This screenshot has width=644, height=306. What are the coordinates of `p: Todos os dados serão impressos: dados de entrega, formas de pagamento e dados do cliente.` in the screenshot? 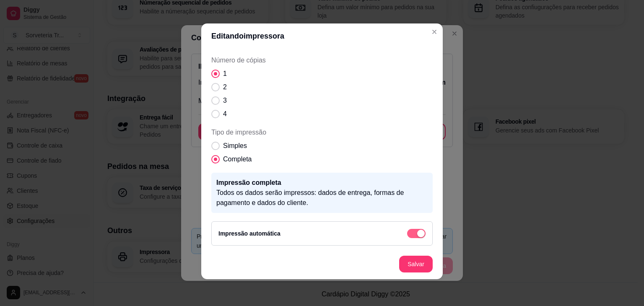 It's located at (322, 198).